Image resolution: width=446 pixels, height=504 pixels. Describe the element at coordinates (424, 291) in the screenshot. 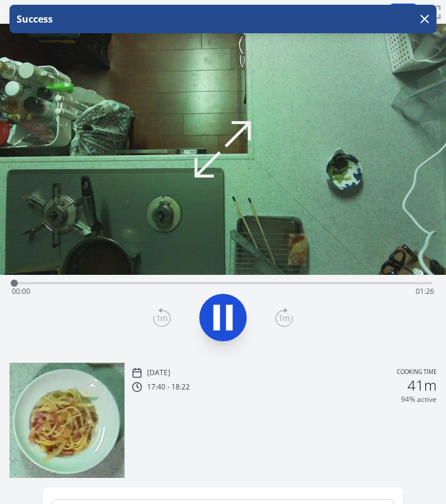

I see `span: 01:26` at that location.